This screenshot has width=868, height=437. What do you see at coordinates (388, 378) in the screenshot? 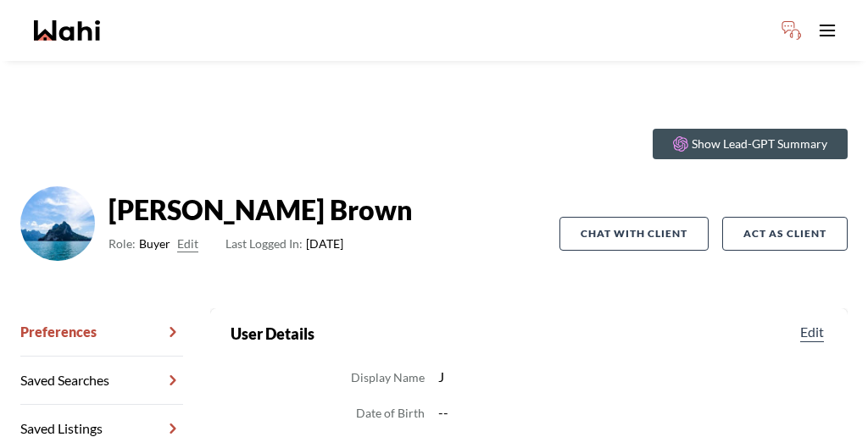
I see `dt: Display Name` at bounding box center [388, 378].